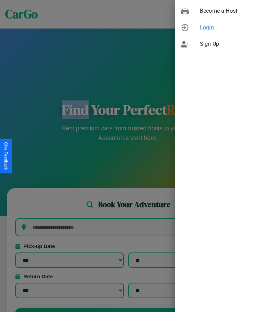 The image size is (261, 312). I want to click on div: Login, so click(218, 28).